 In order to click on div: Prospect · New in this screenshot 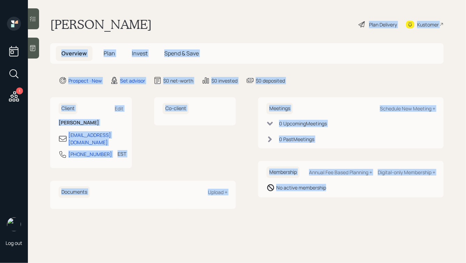, I will do `click(85, 81)`.